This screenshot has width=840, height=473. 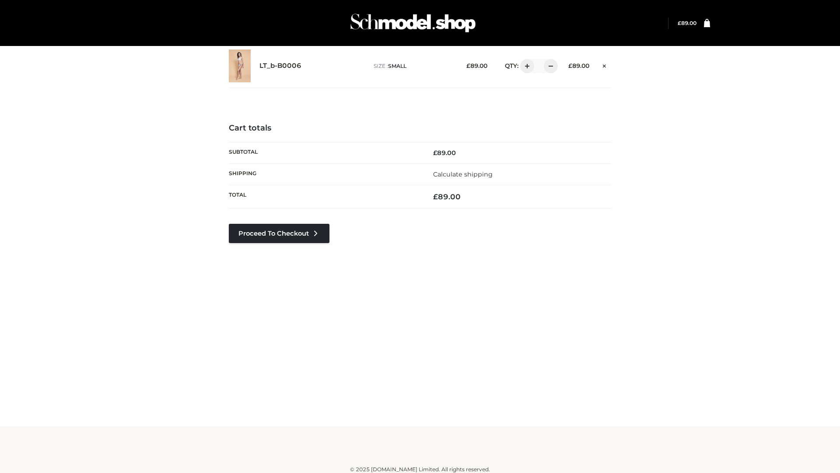 I want to click on a: Calculate shipping, so click(x=463, y=174).